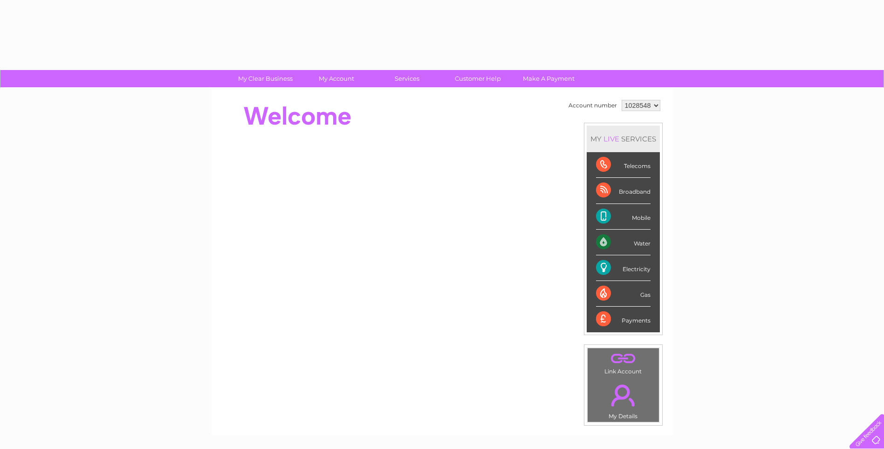 The width and height of the screenshot is (884, 449). I want to click on div: Payments, so click(623, 319).